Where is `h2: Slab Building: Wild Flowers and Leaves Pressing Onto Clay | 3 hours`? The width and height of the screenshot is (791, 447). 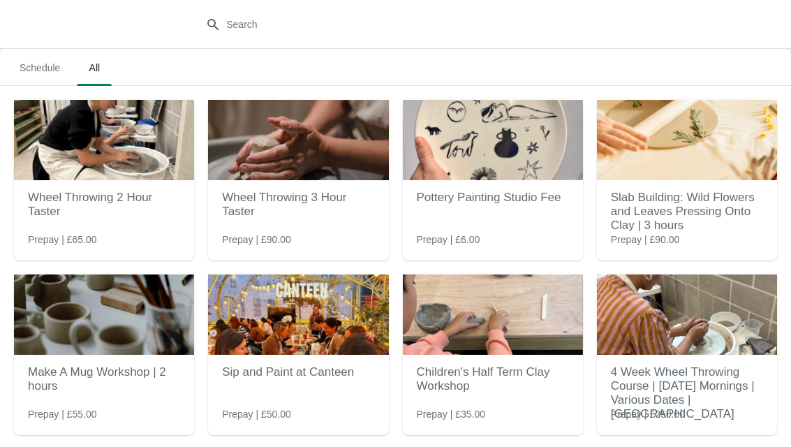
h2: Slab Building: Wild Flowers and Leaves Pressing Onto Clay | 3 hours is located at coordinates (687, 212).